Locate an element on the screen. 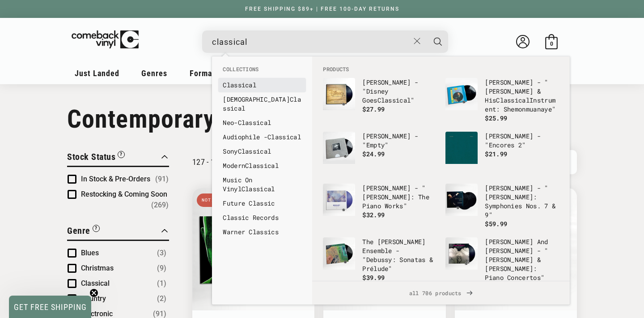 Image resolution: width=644 pixels, height=318 pixels. li: collections: Classic Records is located at coordinates (262, 217).